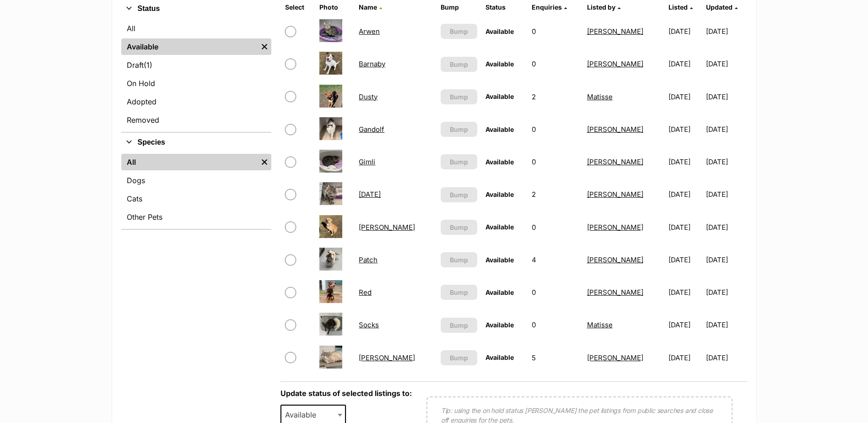 The width and height of the screenshot is (868, 423). What do you see at coordinates (555, 260) in the screenshot?
I see `td: 4` at bounding box center [555, 260].